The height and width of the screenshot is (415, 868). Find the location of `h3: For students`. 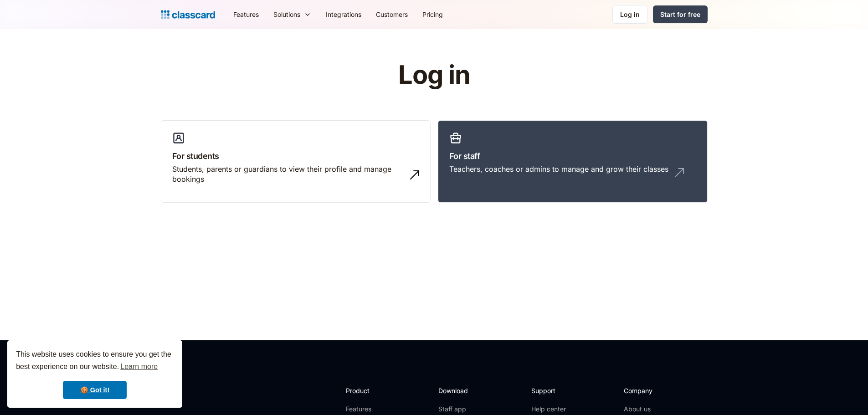

h3: For students is located at coordinates (296, 156).